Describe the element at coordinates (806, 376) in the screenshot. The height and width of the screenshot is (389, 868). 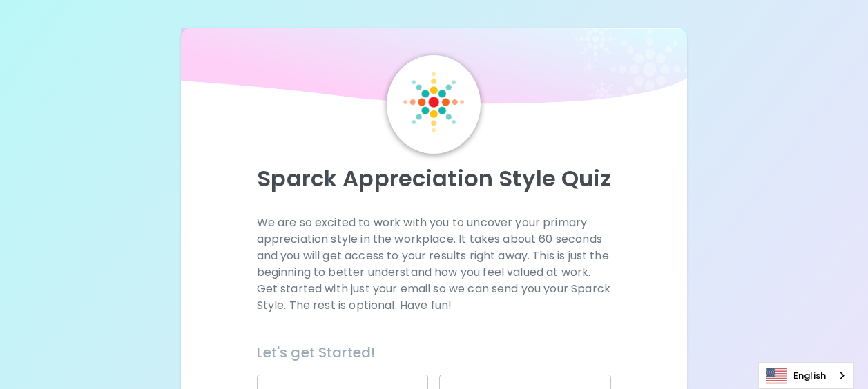
I see `aside: Language selected: English` at that location.